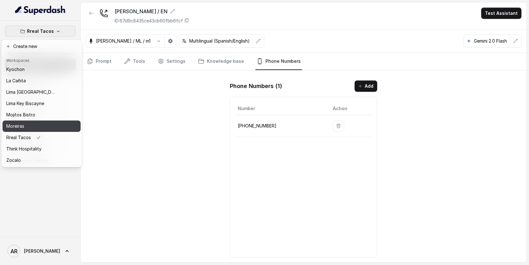 This screenshot has width=529, height=265. I want to click on p: Moreiras, so click(15, 126).